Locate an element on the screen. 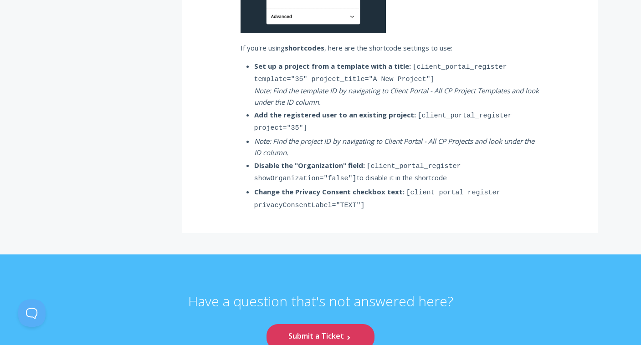  li: to disable it in the shortcode is located at coordinates (397, 172).